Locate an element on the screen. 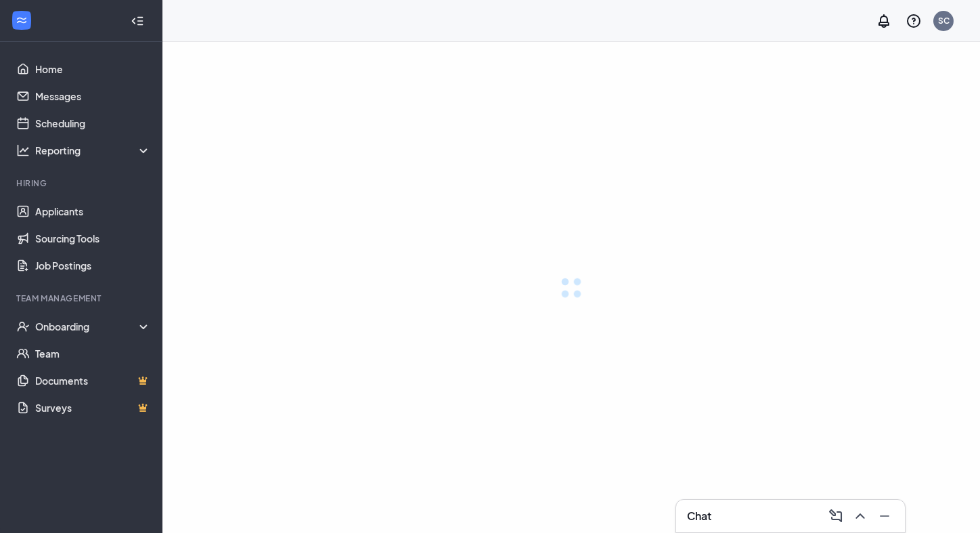 This screenshot has height=533, width=980. a: Scheduling is located at coordinates (93, 123).